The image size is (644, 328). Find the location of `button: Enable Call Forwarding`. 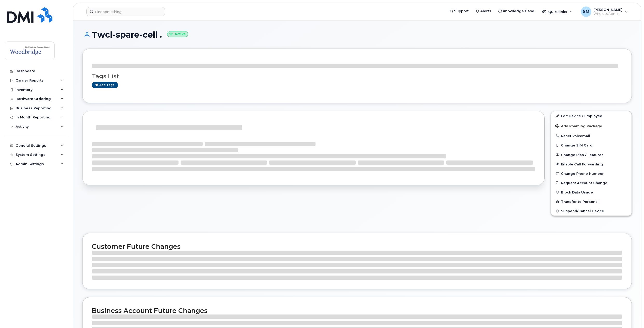

button: Enable Call Forwarding is located at coordinates (592, 164).